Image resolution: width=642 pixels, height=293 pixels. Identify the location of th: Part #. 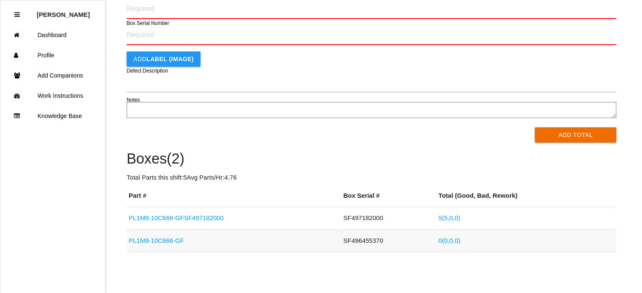
(234, 196).